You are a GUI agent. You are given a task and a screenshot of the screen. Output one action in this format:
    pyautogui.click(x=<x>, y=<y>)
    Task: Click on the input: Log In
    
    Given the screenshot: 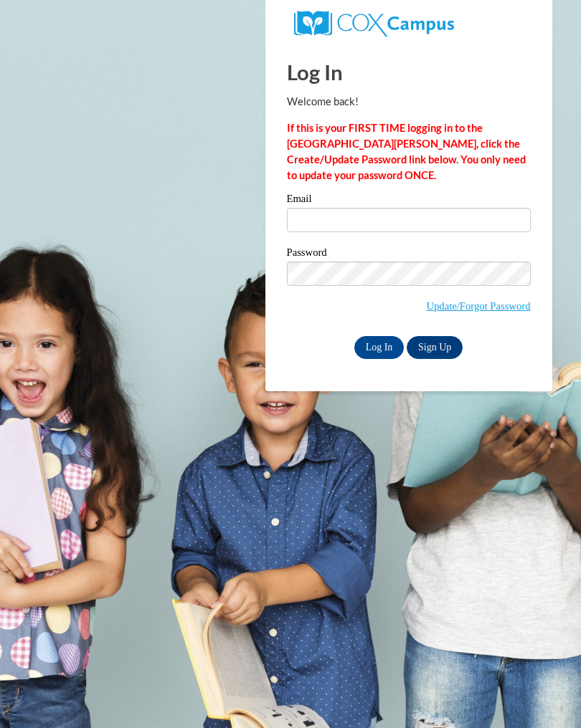 What is the action you would take?
    pyautogui.click(x=379, y=348)
    